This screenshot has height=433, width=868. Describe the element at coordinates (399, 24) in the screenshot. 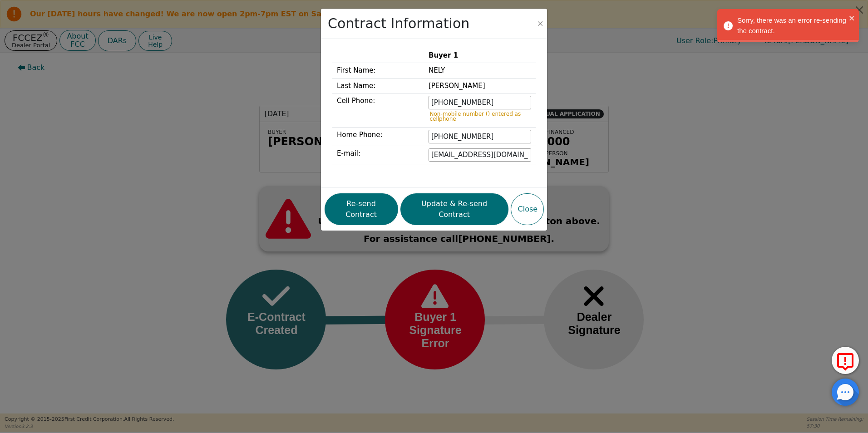

I see `h2: Contract Information` at that location.